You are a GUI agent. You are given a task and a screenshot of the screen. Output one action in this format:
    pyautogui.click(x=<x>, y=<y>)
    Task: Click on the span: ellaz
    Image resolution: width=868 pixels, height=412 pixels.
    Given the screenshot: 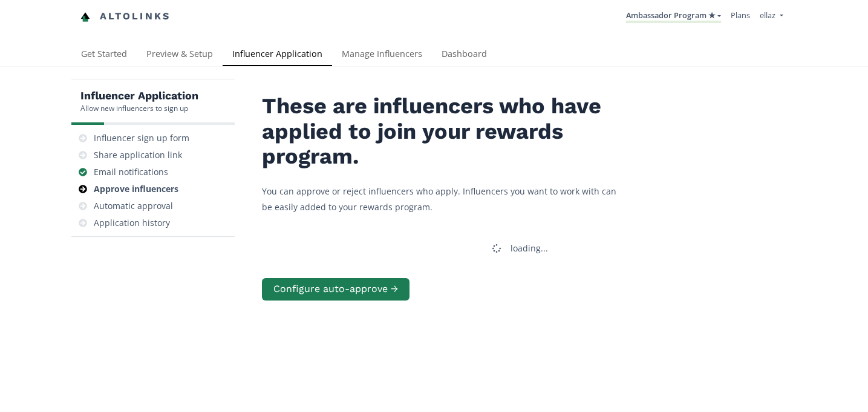 What is the action you would take?
    pyautogui.click(x=767, y=15)
    